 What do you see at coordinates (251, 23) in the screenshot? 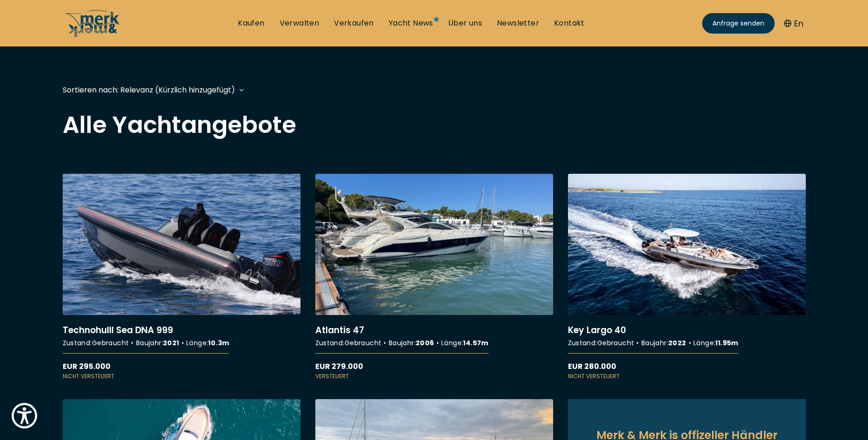
I see `a: Kaufen` at bounding box center [251, 23].